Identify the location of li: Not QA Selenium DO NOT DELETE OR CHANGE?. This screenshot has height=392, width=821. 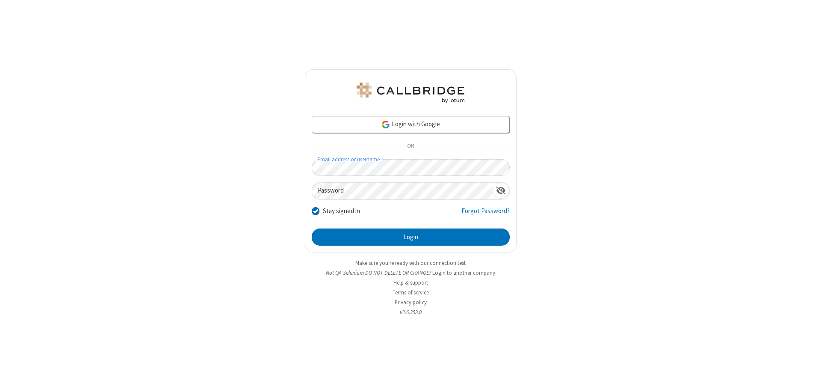
(411, 272).